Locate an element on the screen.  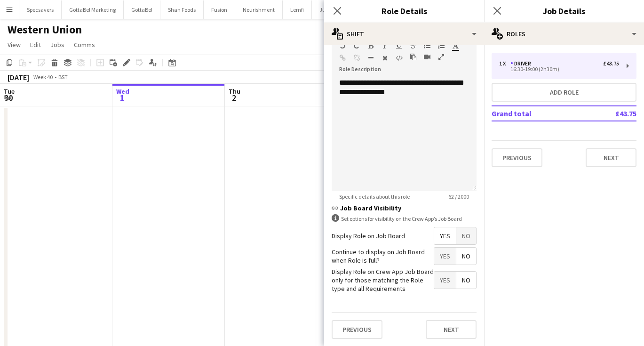
h3: Role Details is located at coordinates (404, 11).